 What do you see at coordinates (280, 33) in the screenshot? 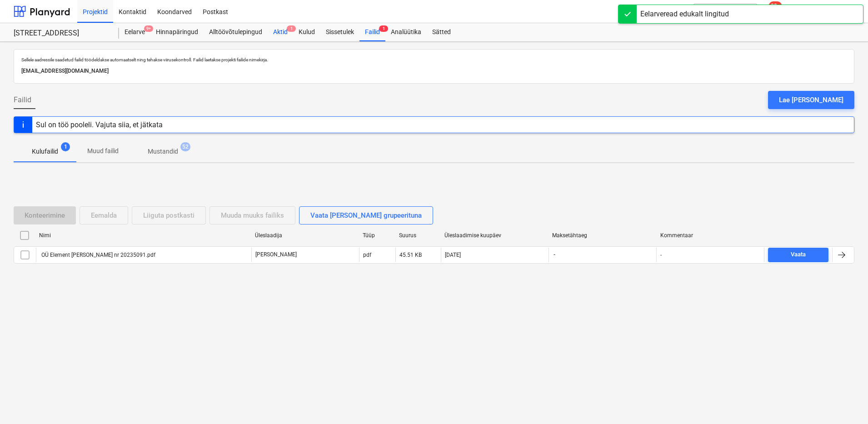
I see `a: Aktid1` at bounding box center [280, 33].